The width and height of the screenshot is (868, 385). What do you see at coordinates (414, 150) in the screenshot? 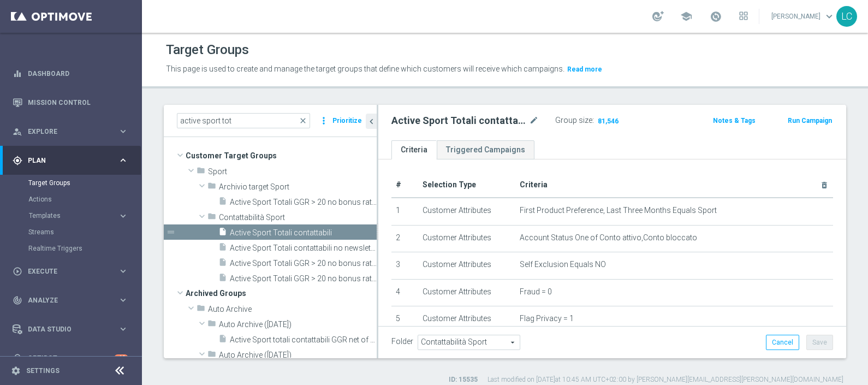
I see `a: Criteria` at bounding box center [414, 150].